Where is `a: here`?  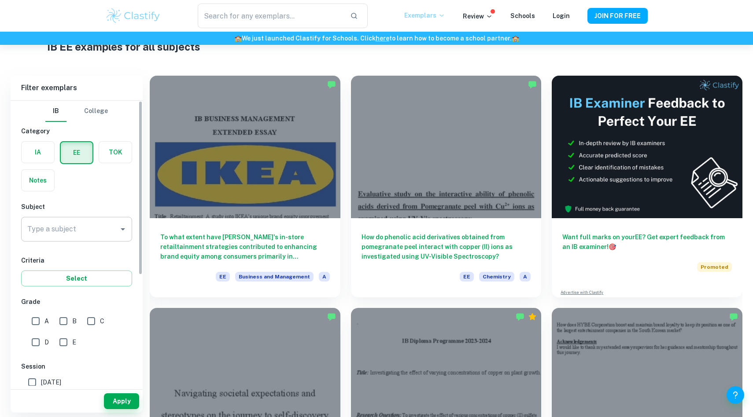
a: here is located at coordinates (382, 38).